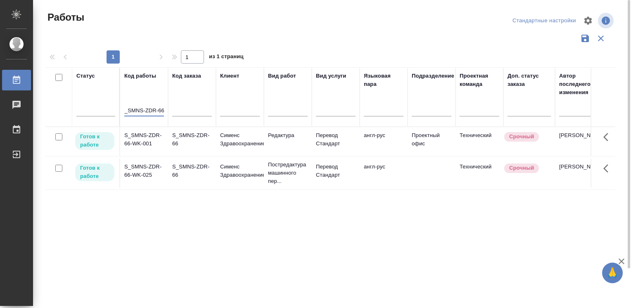 The width and height of the screenshot is (631, 308). I want to click on p: Редактура, so click(288, 135).